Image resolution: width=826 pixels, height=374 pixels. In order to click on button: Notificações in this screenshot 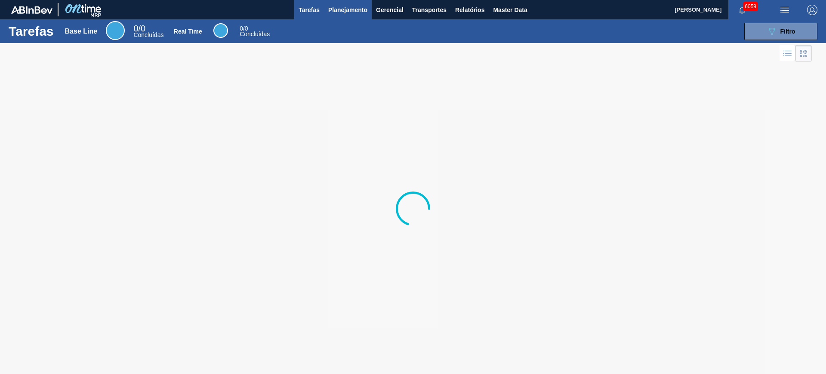, I will do `click(742, 10)`.